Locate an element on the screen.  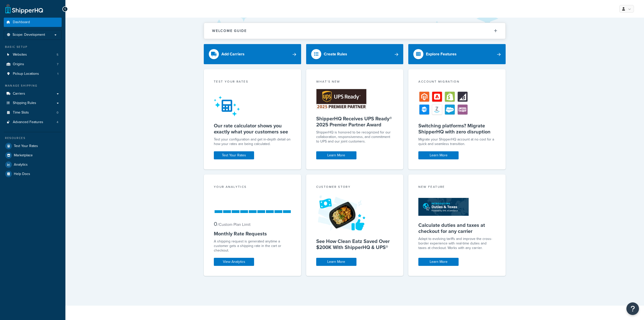
div: New Feature is located at coordinates (457, 188).